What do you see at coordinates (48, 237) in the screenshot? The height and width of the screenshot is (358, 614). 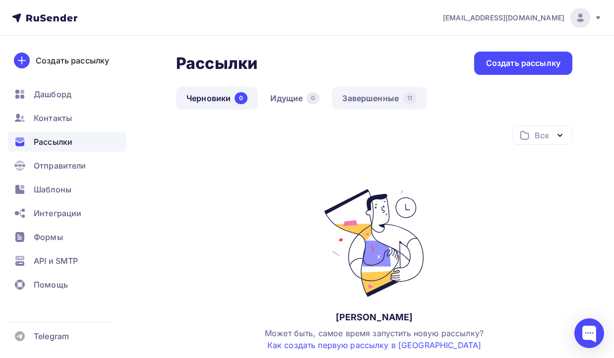 I see `span: Формы` at bounding box center [48, 237].